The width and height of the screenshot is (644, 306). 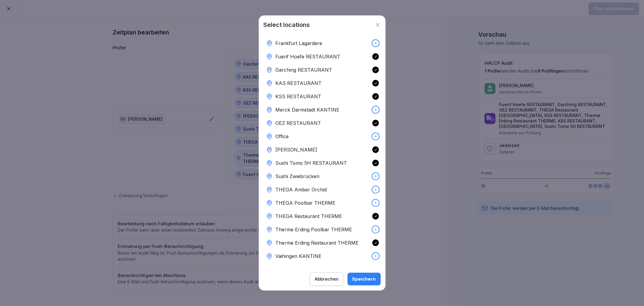 What do you see at coordinates (306, 203) in the screenshot?
I see `p: THEGA Poolbar THERME` at bounding box center [306, 203].